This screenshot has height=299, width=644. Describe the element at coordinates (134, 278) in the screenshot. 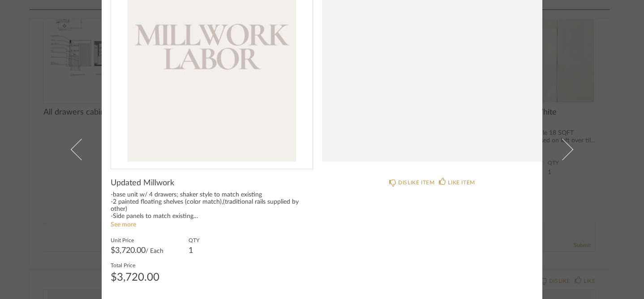

I see `div: $3,720.00` at that location.